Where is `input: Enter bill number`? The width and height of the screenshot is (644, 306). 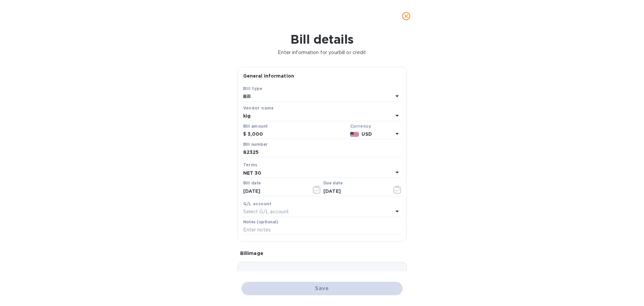 input: Enter bill number is located at coordinates (322, 153).